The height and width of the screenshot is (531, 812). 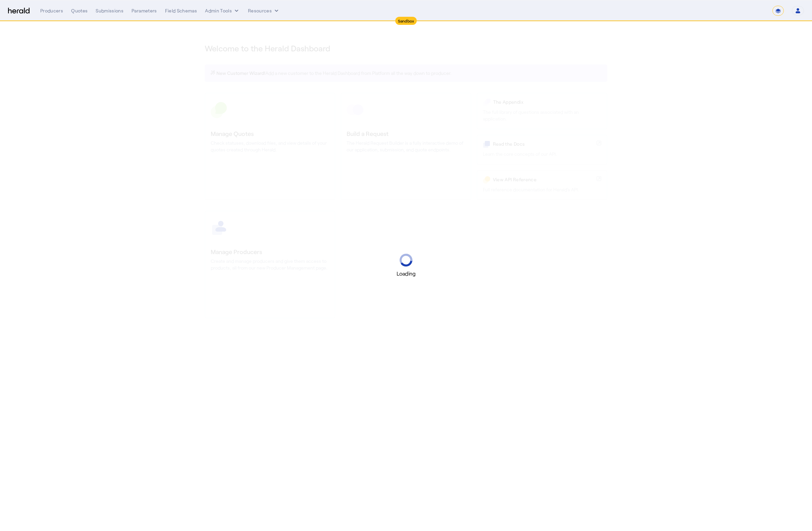 I want to click on div: Producers, so click(x=52, y=11).